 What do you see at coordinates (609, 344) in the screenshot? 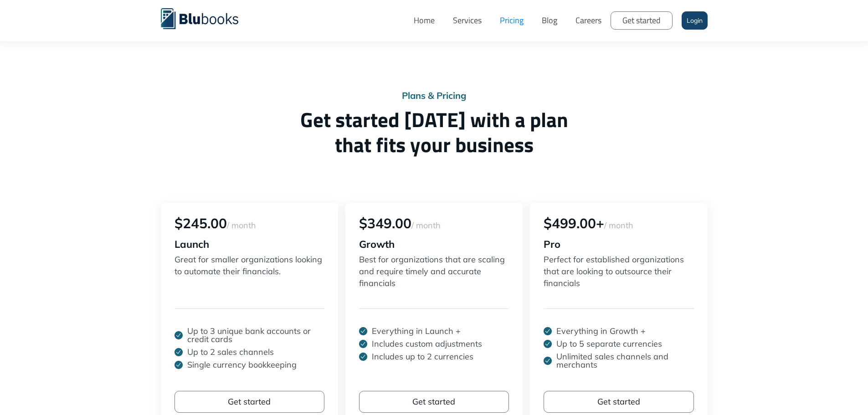
I see `p: Up to 5 separate currencies` at bounding box center [609, 344].